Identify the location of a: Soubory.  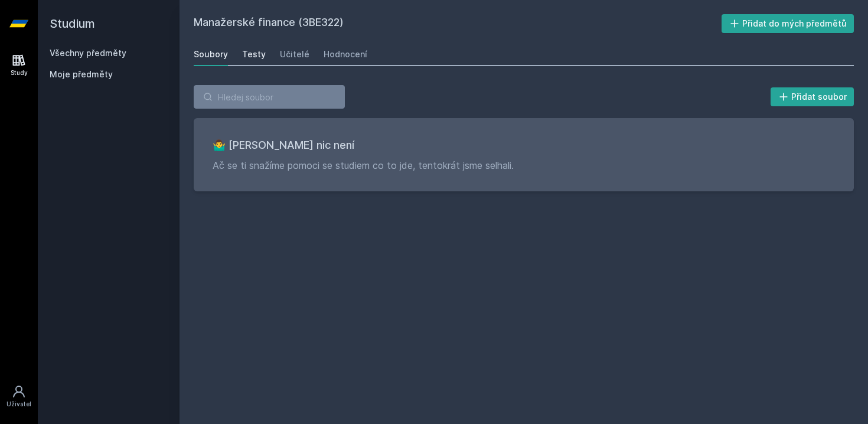
(211, 54).